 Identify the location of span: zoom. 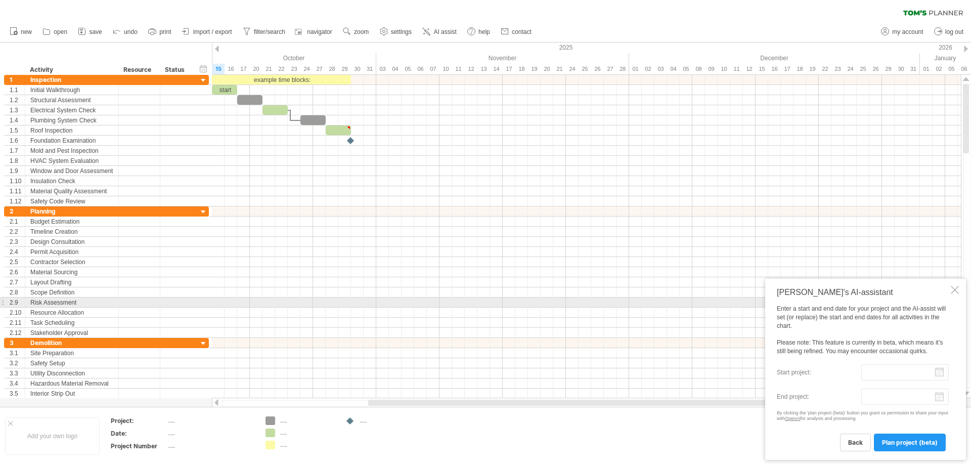
(361, 32).